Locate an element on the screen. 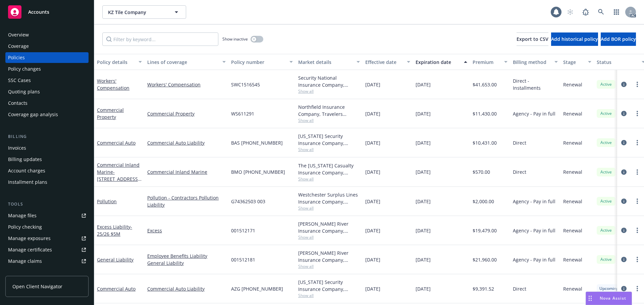 This screenshot has height=305, width=644. a: Quoting plans is located at coordinates (47, 92).